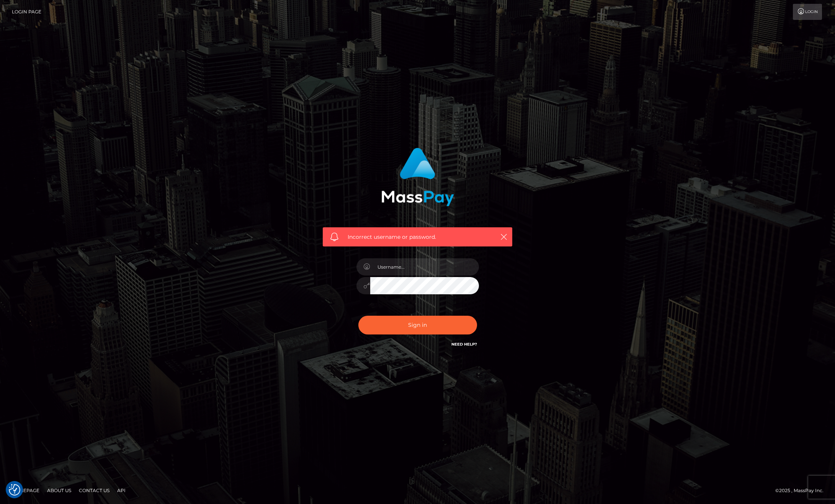 The height and width of the screenshot is (504, 835). I want to click on a: Login, so click(808, 12).